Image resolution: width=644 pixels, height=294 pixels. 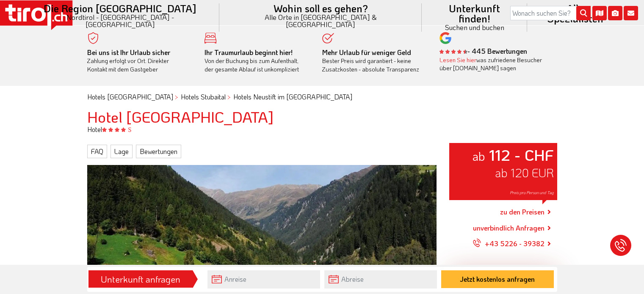 What do you see at coordinates (532, 193) in the screenshot?
I see `span: Preis pro Person und Tag` at bounding box center [532, 193].